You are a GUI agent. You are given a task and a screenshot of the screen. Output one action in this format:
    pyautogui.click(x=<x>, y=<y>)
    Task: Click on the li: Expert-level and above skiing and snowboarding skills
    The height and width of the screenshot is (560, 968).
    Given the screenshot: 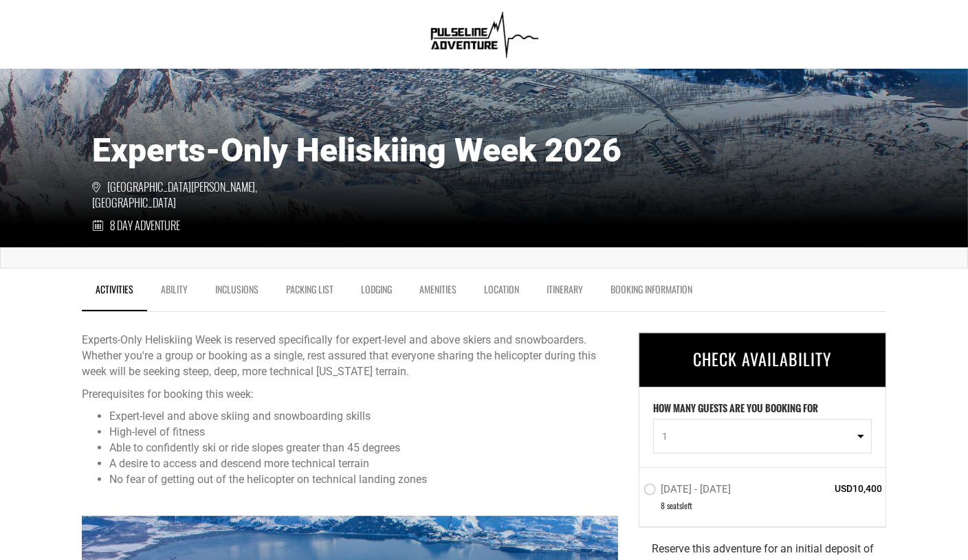 What is the action you would take?
    pyautogui.click(x=363, y=416)
    